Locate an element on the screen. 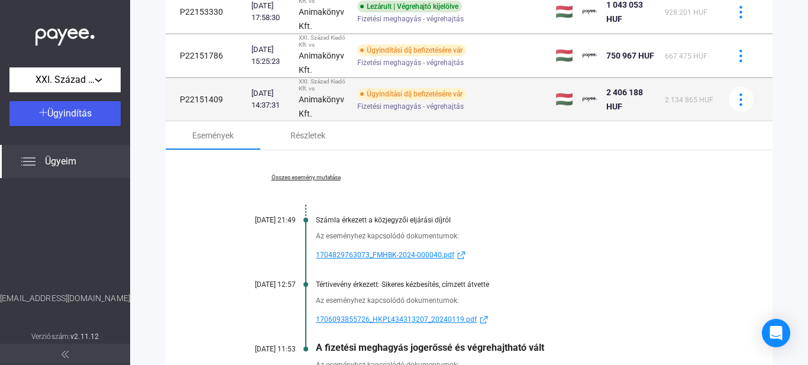 This screenshot has width=808, height=365. div: A fizetési meghagyás jogerőssé és végrehajtható vált is located at coordinates (515, 347).